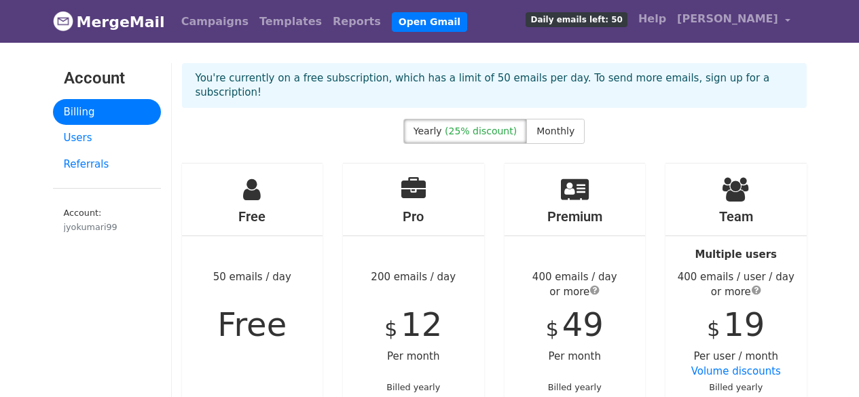 The width and height of the screenshot is (859, 397). Describe the element at coordinates (428, 131) in the screenshot. I see `span: Yearly` at that location.